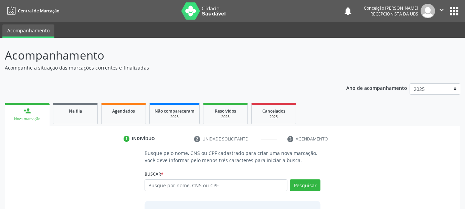  What do you see at coordinates (377, 87) in the screenshot?
I see `p: Ano de acompanhamento` at bounding box center [377, 87].